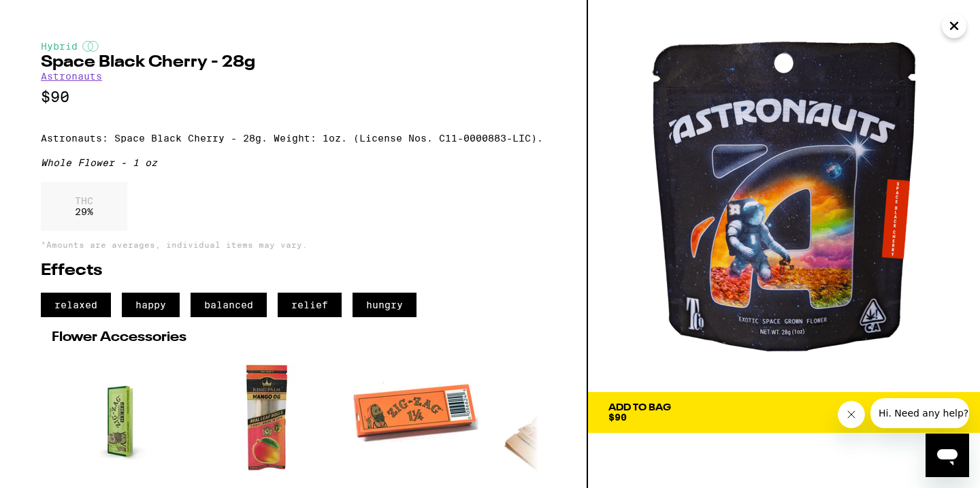 Image resolution: width=980 pixels, height=488 pixels. Describe the element at coordinates (294, 46) in the screenshot. I see `div: Hybrid` at that location.